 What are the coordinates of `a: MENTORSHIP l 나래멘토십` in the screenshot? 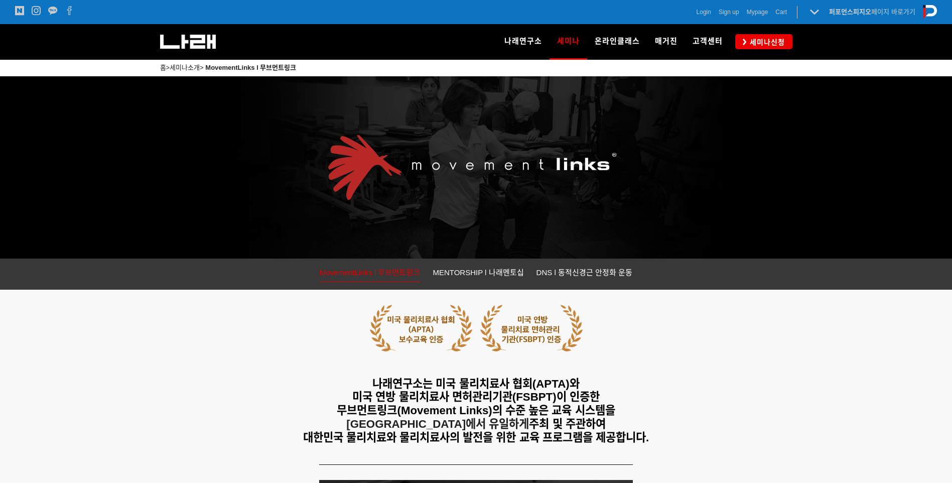 It's located at (478, 273).